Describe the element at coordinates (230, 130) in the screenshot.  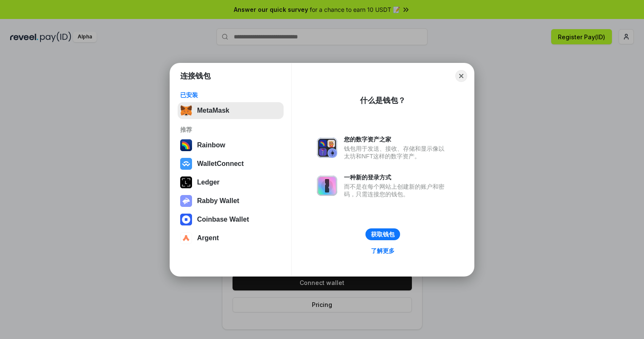
I see `div: 推荐` at that location.